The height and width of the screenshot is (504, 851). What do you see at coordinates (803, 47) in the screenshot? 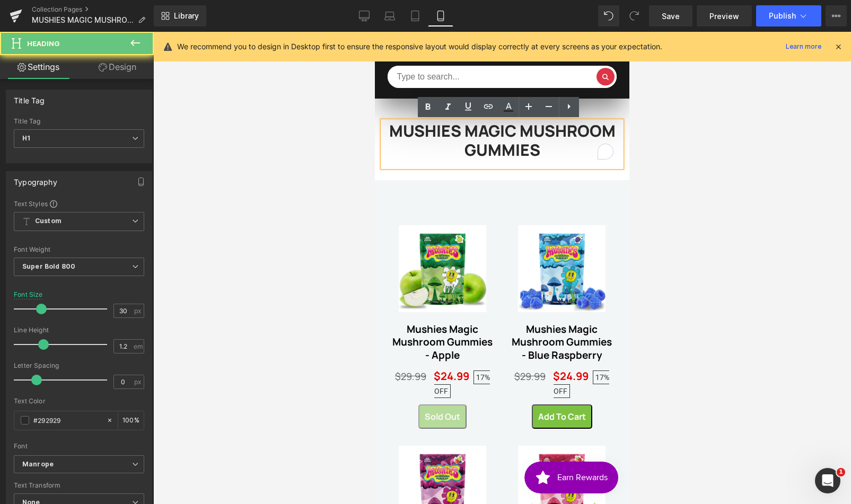
I see `a: Learn more` at bounding box center [803, 47].